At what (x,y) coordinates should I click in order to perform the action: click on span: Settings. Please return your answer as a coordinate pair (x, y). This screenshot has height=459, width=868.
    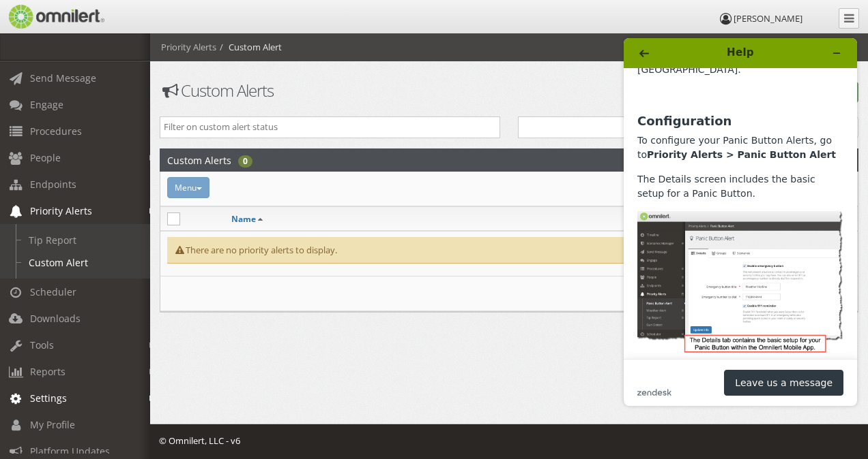
    Looking at the image, I should click on (48, 398).